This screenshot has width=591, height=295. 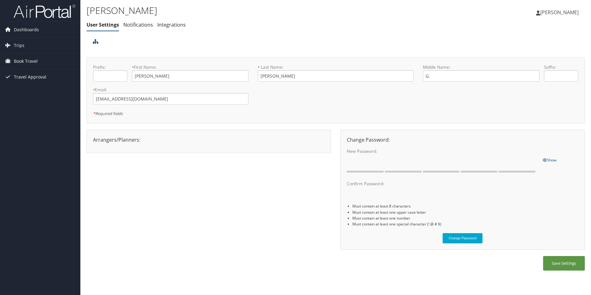 What do you see at coordinates (481, 67) in the screenshot?
I see `label: Middle Name:` at bounding box center [481, 67].